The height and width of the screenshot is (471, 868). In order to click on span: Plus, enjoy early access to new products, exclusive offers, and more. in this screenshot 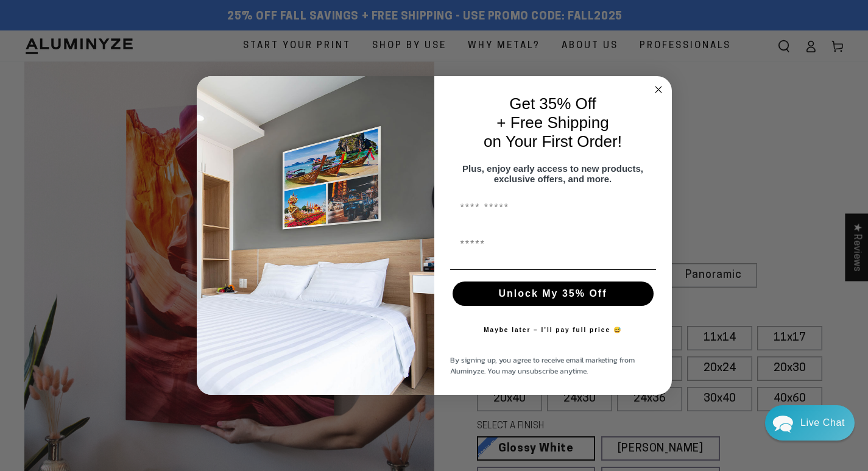, I will do `click(552, 174)`.